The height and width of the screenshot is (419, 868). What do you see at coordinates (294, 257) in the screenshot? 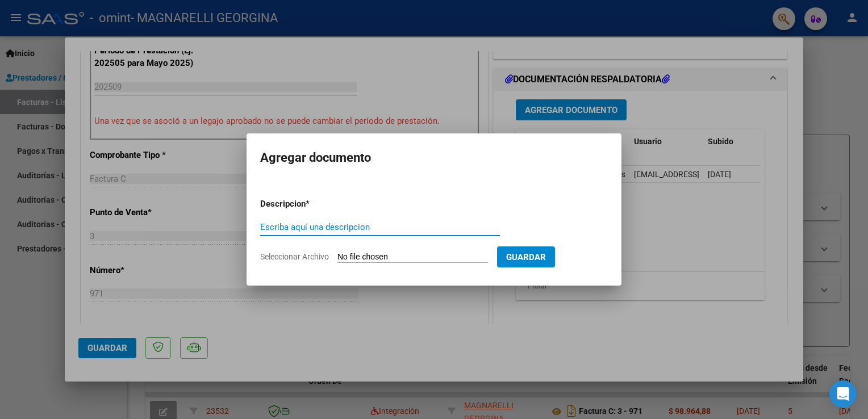
I see `span: Seleccionar Archivo` at bounding box center [294, 257].